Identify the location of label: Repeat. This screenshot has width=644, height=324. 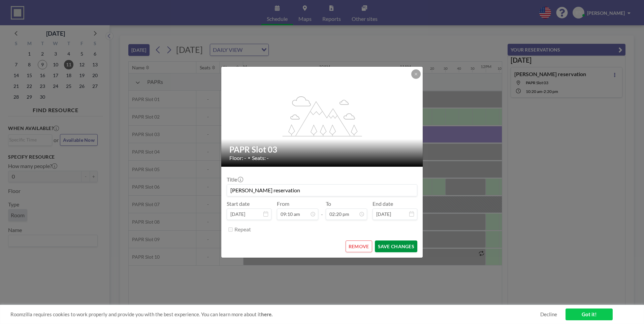
(243, 229).